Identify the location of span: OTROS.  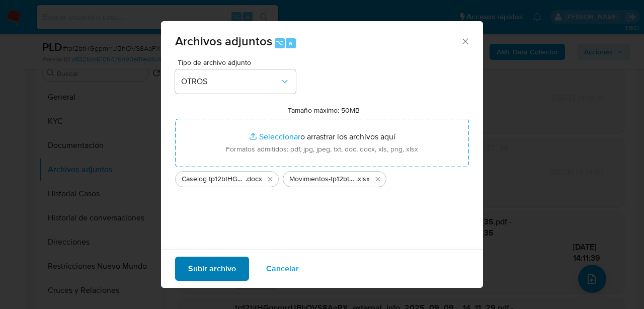
(231, 82).